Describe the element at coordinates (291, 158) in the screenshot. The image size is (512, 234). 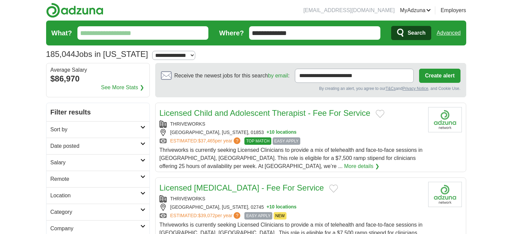
I see `span: Thriveworks is currently seeking Licensed Clinicians to provide a mix of telehealth and face-to-f...` at that location.